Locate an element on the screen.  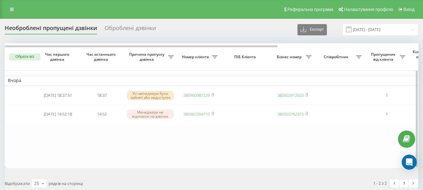
div: Оброблені дзвінки is located at coordinates (130, 29).